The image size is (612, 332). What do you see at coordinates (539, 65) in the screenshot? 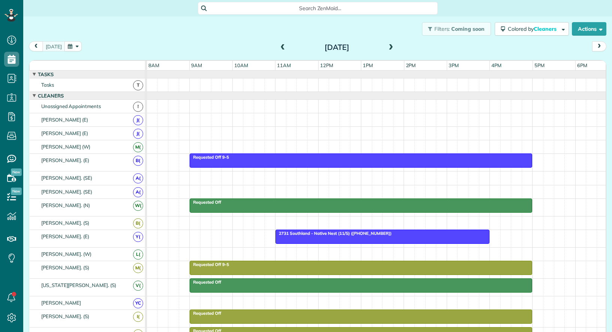
I see `span: 5pm` at bounding box center [539, 65].